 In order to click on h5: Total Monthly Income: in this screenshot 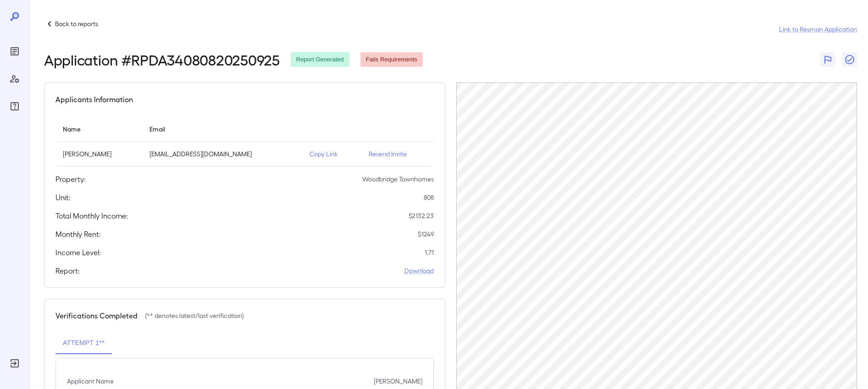, I will do `click(92, 216)`.